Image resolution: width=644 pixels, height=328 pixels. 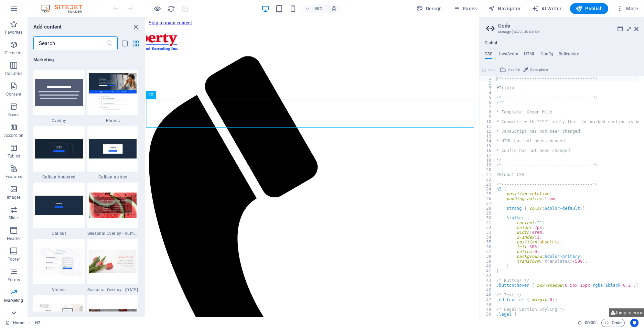 What do you see at coordinates (59, 290) in the screenshot?
I see `span: Videoo` at bounding box center [59, 290].